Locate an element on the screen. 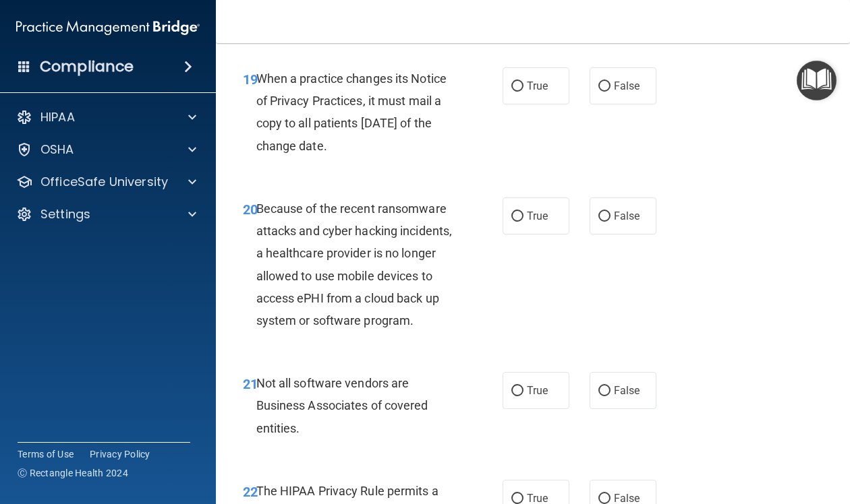  span: 20 is located at coordinates (250, 210).